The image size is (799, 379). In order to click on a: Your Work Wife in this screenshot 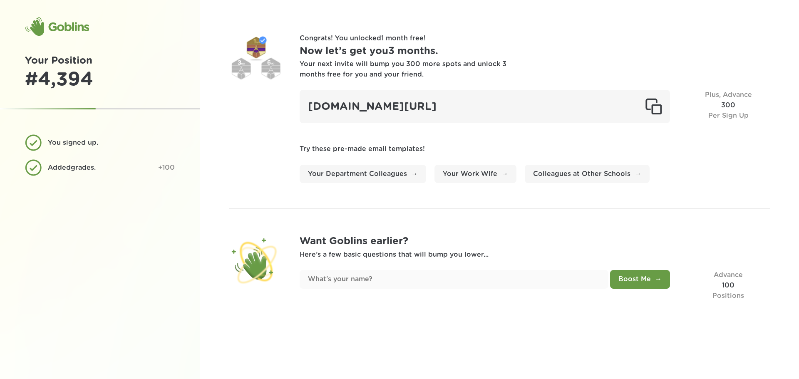, I will do `click(475, 174)`.